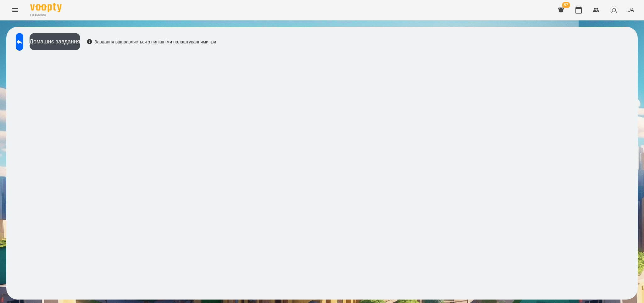 This screenshot has width=644, height=303. Describe the element at coordinates (631, 10) in the screenshot. I see `span: UA` at that location.